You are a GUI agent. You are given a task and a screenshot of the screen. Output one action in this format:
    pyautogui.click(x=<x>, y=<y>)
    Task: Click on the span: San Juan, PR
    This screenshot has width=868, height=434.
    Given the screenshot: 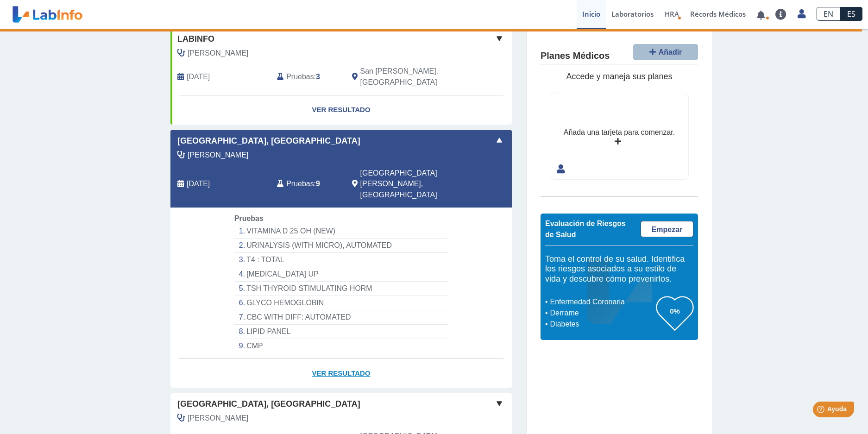 What is the action you would take?
    pyautogui.click(x=411, y=184)
    